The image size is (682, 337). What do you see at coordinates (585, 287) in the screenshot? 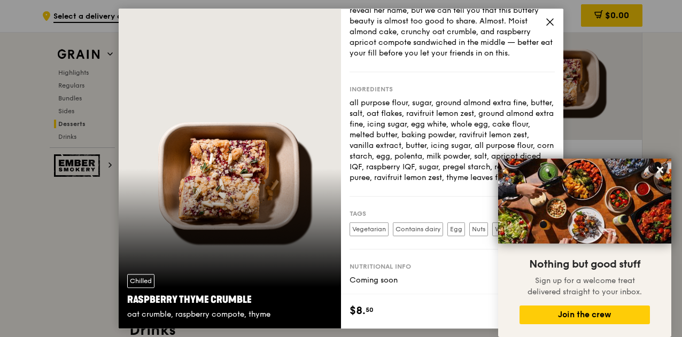
I see `span: Sign up for a welcome treat delivered straight to your inbox.` at bounding box center [585, 287].